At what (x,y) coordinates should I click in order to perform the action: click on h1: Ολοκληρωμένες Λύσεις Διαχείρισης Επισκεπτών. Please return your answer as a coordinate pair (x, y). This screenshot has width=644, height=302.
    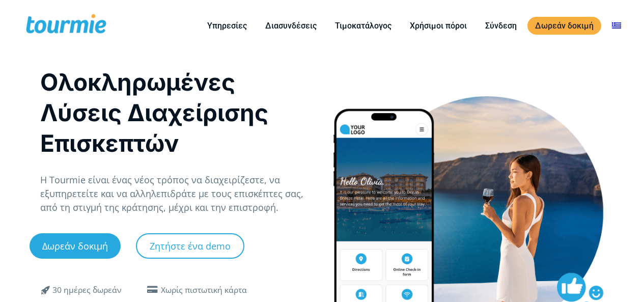
    Looking at the image, I should click on (176, 113).